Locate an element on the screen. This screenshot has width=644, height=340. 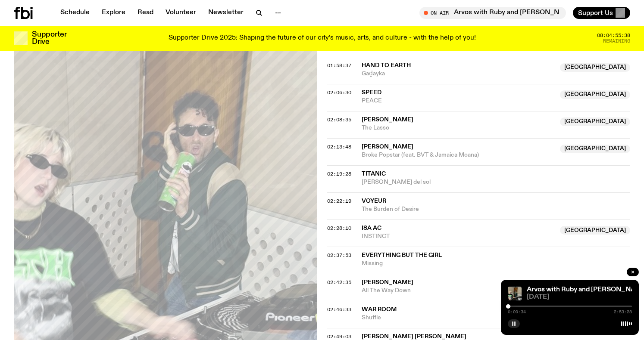
img: Ruby wears a Collarbones t shirt and pretends to play the DJ decks, Al sings into a pringles can.... is located at coordinates (514, 294).